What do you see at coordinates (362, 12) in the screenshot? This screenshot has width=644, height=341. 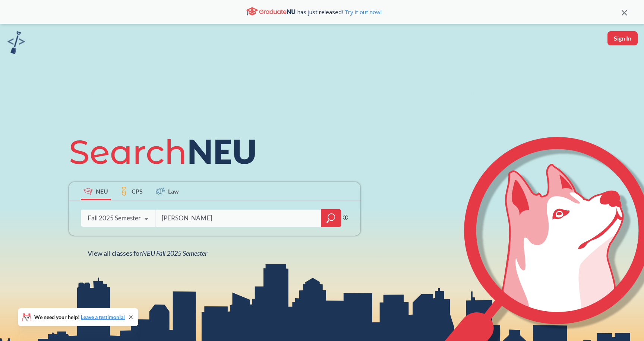 I see `a: Try it out now!` at bounding box center [362, 12].